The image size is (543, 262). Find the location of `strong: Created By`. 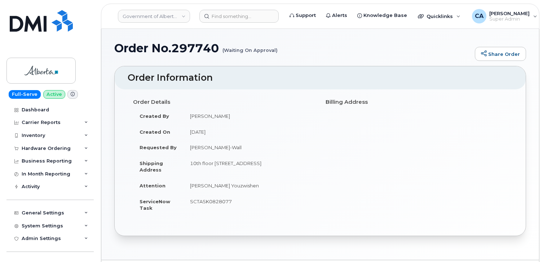

strong: Created By is located at coordinates (154, 116).